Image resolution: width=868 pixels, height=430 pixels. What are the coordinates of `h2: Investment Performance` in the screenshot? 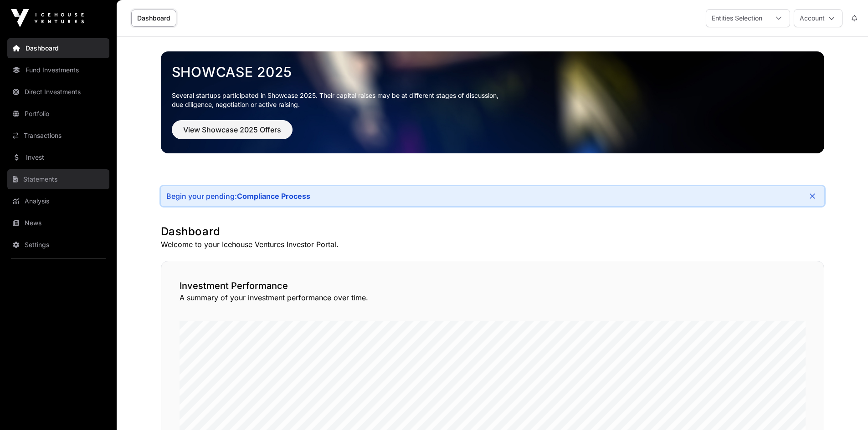 It's located at (492, 286).